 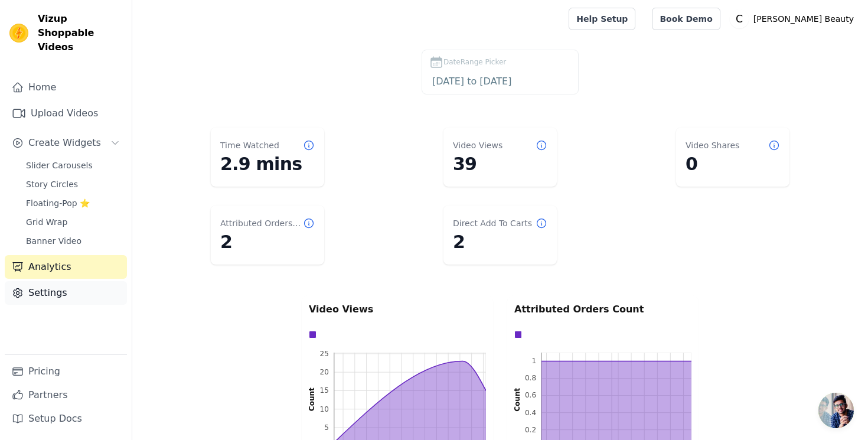 What do you see at coordinates (603, 310) in the screenshot?
I see `p: Attributed Orders Count` at bounding box center [603, 310].